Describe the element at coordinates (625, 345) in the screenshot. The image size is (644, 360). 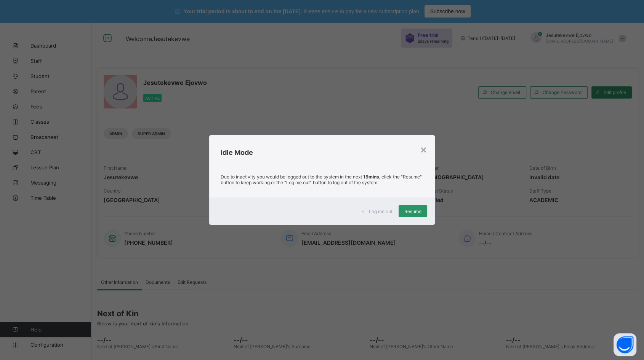
I see `button: Open asap` at that location.